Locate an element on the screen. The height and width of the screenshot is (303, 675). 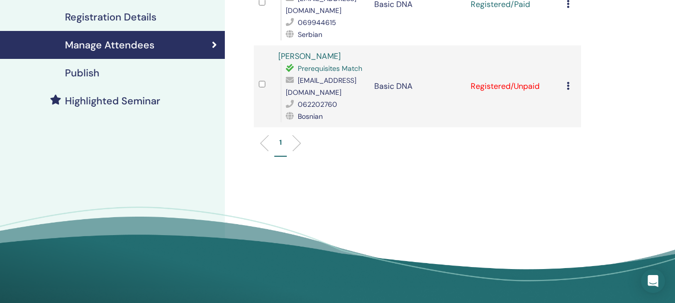
td: Basic DNA is located at coordinates (417, 86).